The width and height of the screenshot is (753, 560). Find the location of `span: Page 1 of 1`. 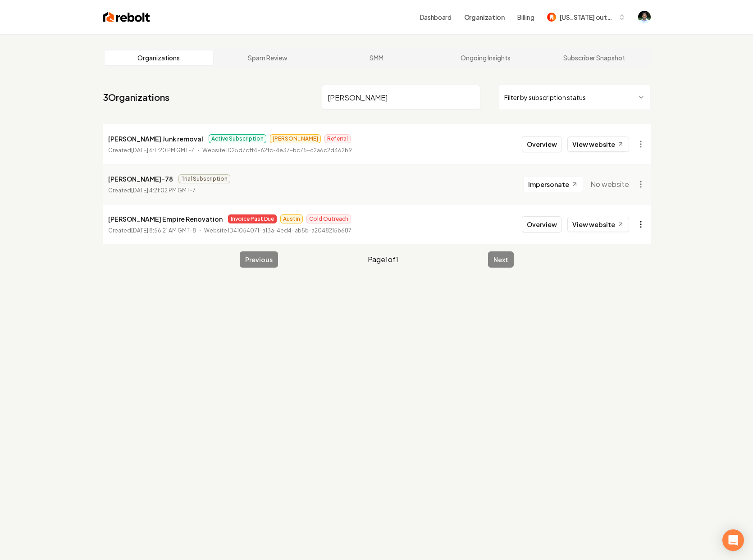

span: Page 1 of 1 is located at coordinates (383, 259).